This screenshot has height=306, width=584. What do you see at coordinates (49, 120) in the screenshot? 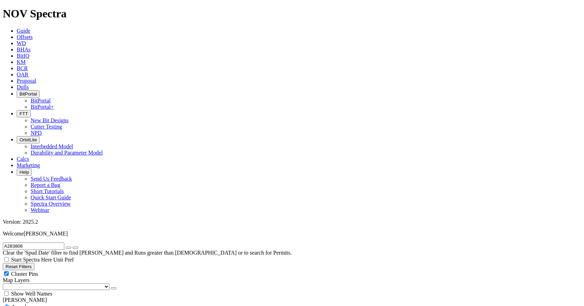
I see `a: New Bit Designs` at bounding box center [49, 120].